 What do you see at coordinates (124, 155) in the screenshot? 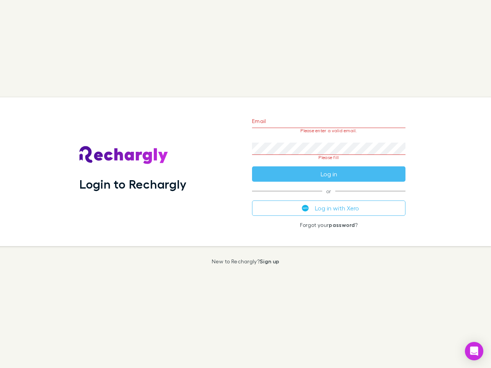
I see `img: Rechargly's Logo` at bounding box center [124, 155].